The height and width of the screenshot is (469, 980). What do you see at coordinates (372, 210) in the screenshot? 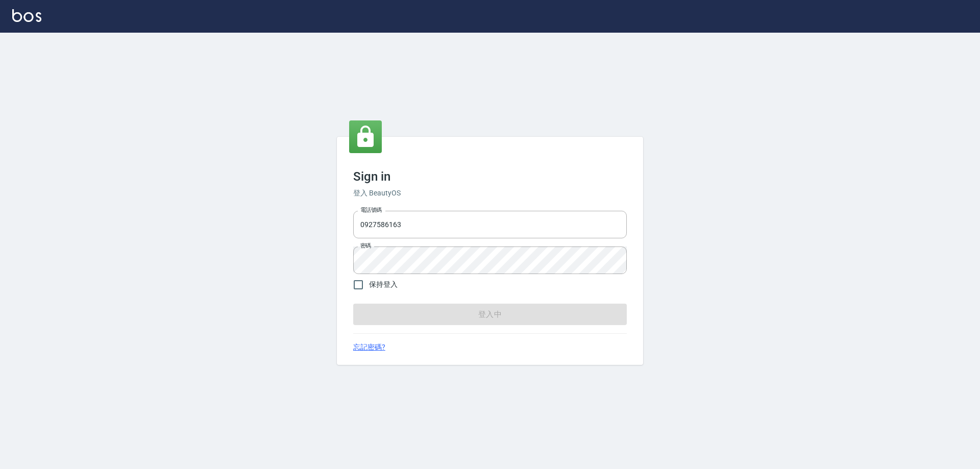
I see `label: 電話號碼` at bounding box center [372, 210].